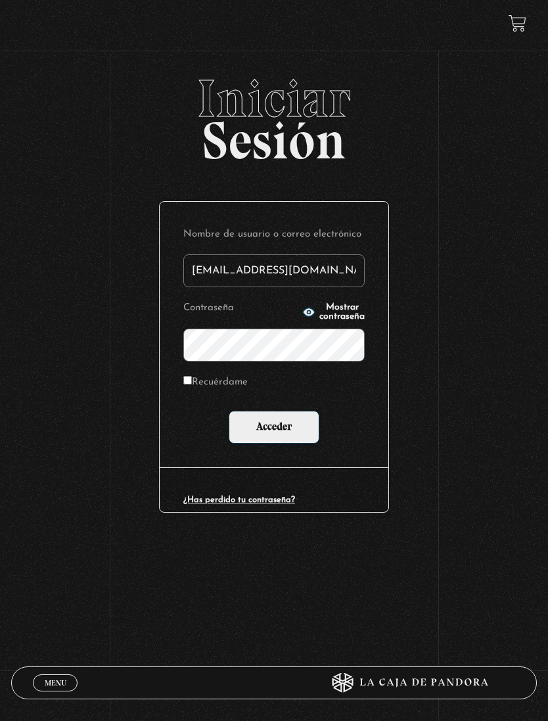  What do you see at coordinates (55, 683) in the screenshot?
I see `span: Menu` at bounding box center [55, 683].